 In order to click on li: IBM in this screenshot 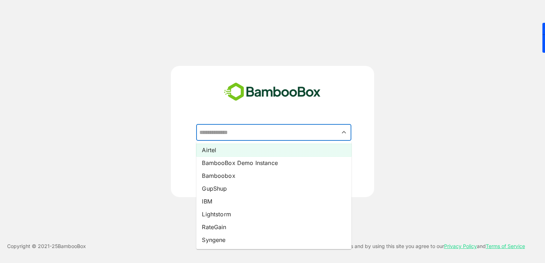, I will do `click(273, 201)`.